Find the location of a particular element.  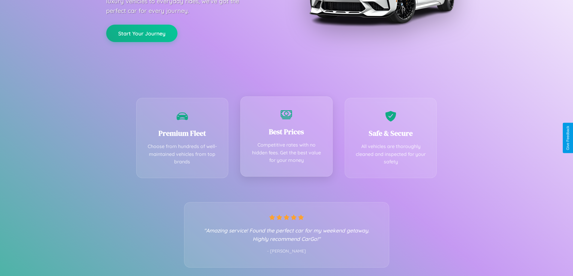

h3: Safe & Secure is located at coordinates (391, 133).